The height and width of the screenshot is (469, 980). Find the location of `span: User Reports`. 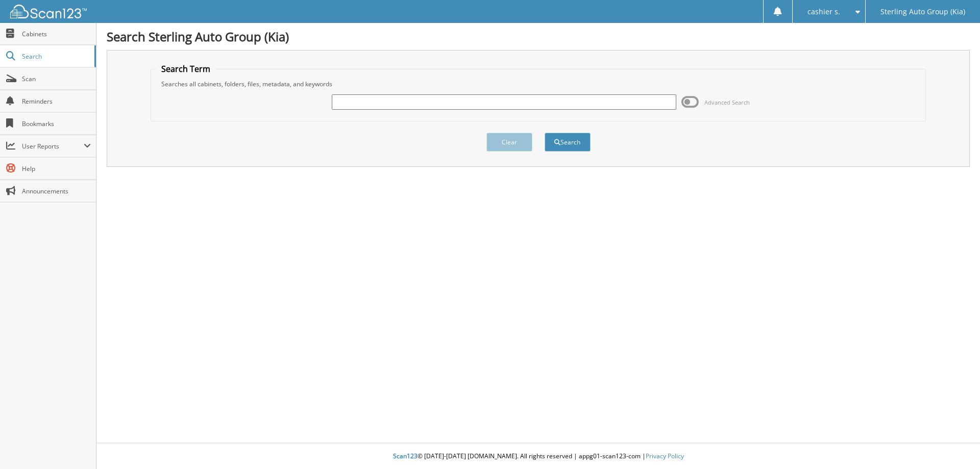

span: User Reports is located at coordinates (53, 146).